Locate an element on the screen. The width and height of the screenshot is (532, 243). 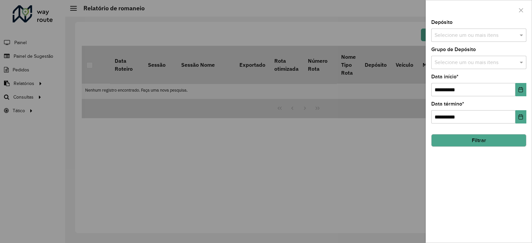
label: Grupo de Depósito is located at coordinates (453, 50).